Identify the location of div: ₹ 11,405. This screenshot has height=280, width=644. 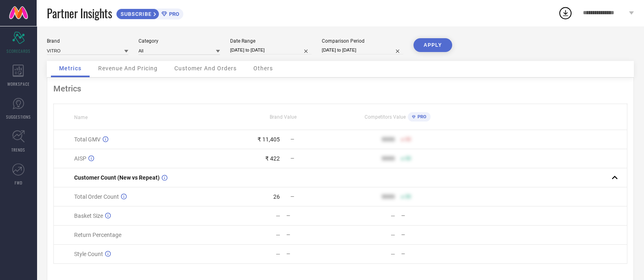
(268, 140).